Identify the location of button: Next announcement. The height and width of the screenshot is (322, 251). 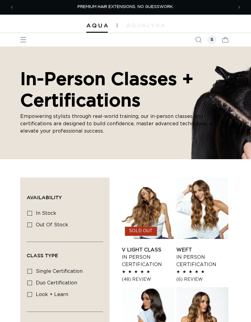
(239, 7).